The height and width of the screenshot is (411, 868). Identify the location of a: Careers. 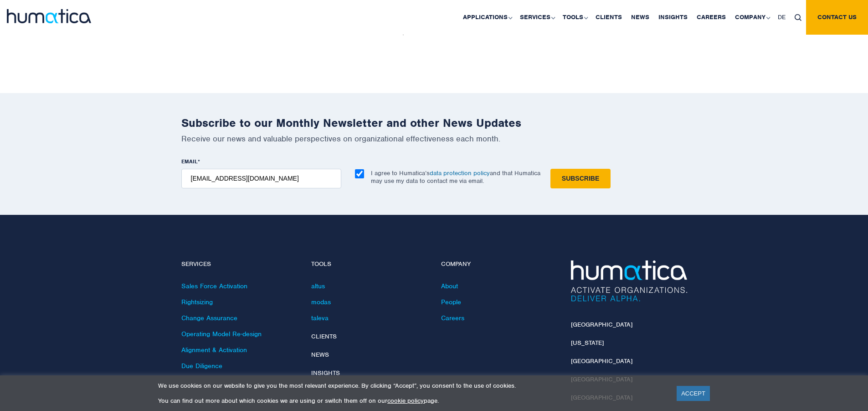
(453, 318).